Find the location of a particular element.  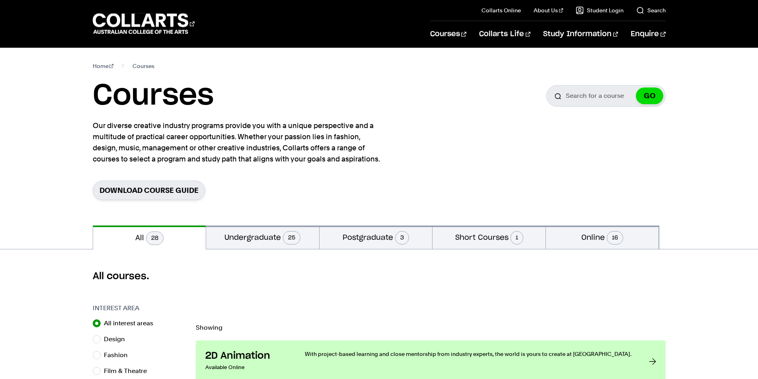

a: Search is located at coordinates (651, 10).